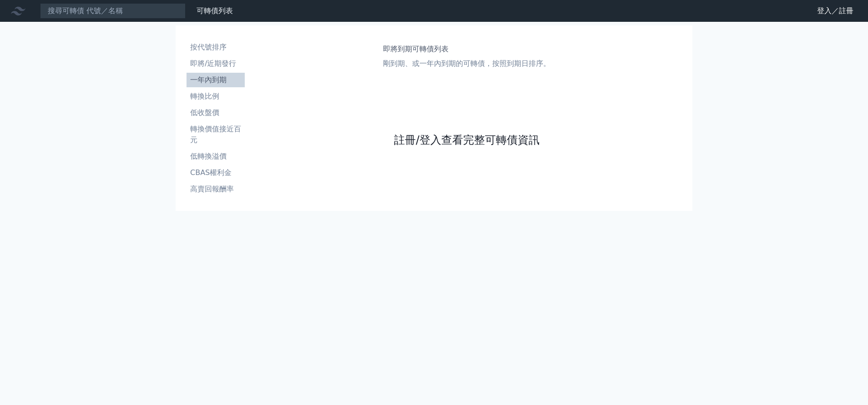 The image size is (868, 405). What do you see at coordinates (215, 10) in the screenshot?
I see `a: 可轉債列表` at bounding box center [215, 10].